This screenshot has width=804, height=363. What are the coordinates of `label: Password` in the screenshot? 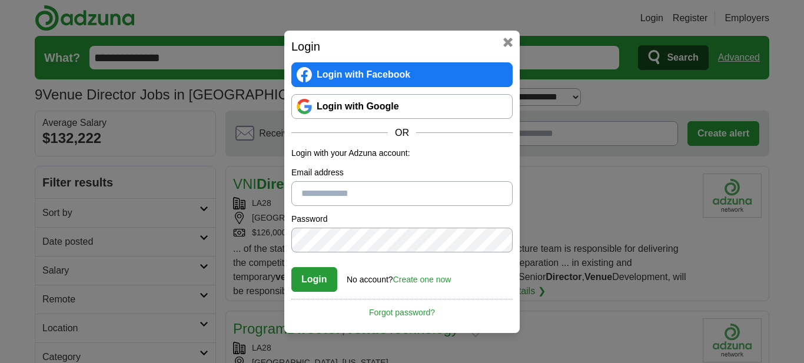 It's located at (402, 219).